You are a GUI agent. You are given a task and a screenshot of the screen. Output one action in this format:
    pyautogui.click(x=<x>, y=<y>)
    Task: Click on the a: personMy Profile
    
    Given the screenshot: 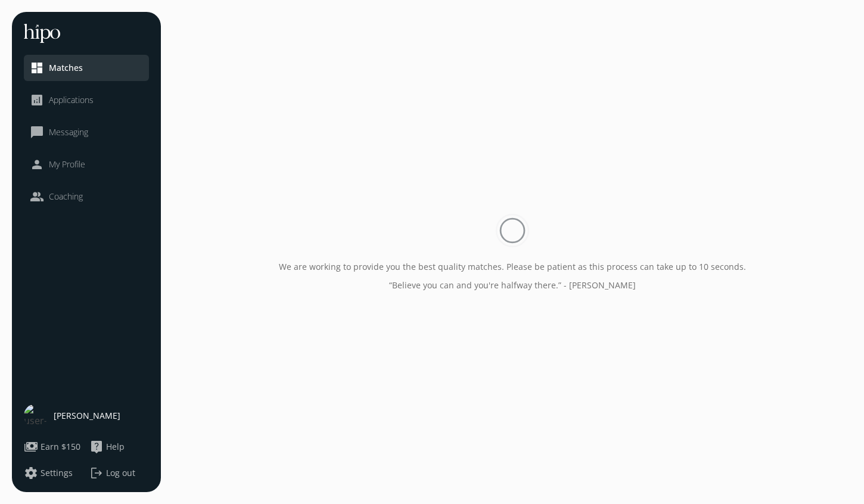 What is the action you would take?
    pyautogui.click(x=86, y=164)
    